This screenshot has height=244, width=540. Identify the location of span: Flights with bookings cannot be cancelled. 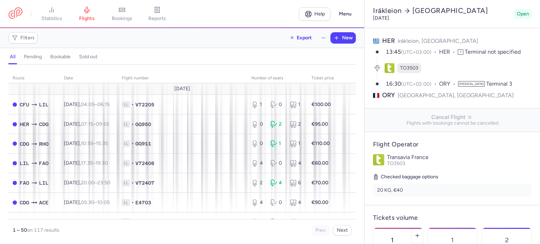
(452, 123).